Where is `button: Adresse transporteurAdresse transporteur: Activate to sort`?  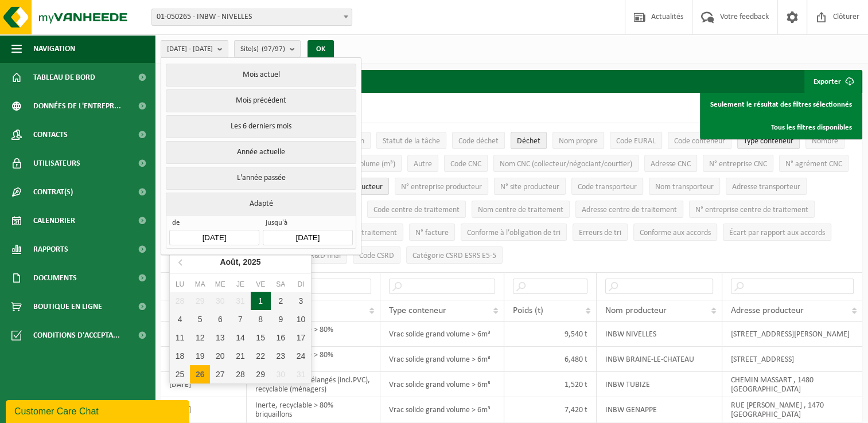
button: Adresse transporteurAdresse transporteur: Activate to sort is located at coordinates (766, 187).